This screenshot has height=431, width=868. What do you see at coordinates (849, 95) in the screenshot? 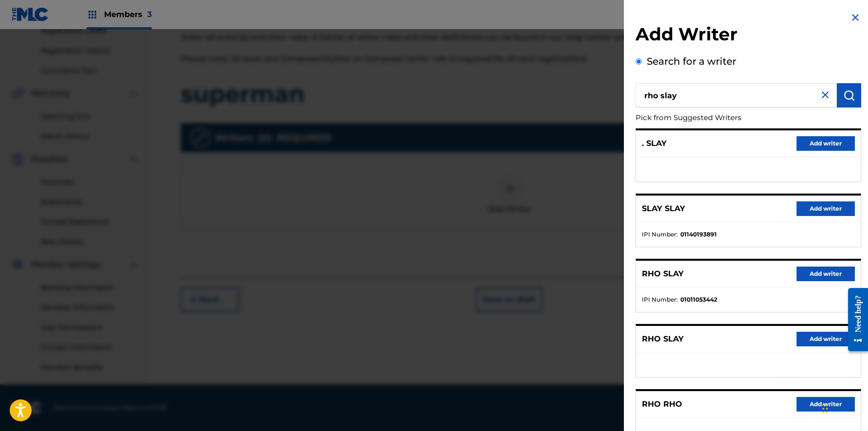
I see `img: Search Works` at bounding box center [849, 95].